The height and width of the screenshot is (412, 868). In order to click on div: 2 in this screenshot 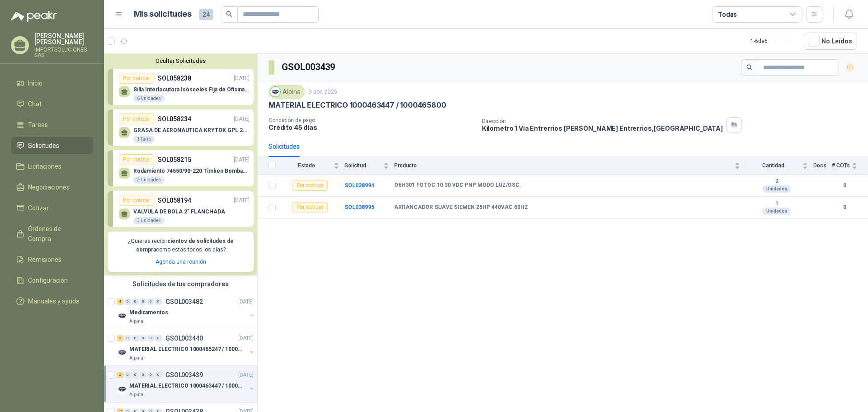, I will do `click(120, 375)`.